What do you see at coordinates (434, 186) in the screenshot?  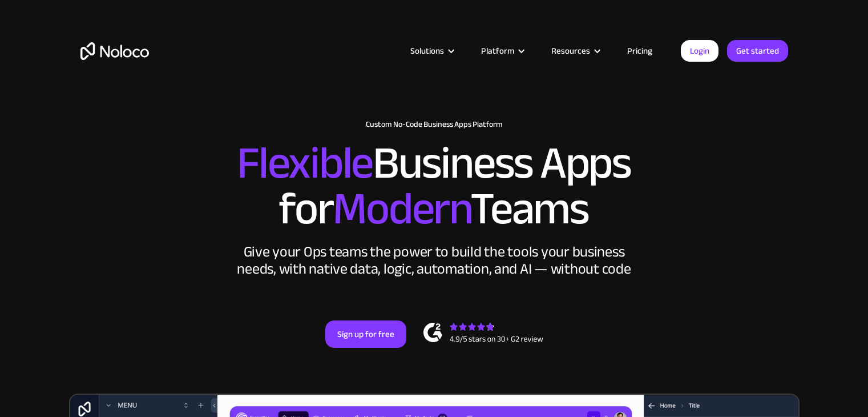 I see `h2: Business Apps for Teams` at bounding box center [434, 186].